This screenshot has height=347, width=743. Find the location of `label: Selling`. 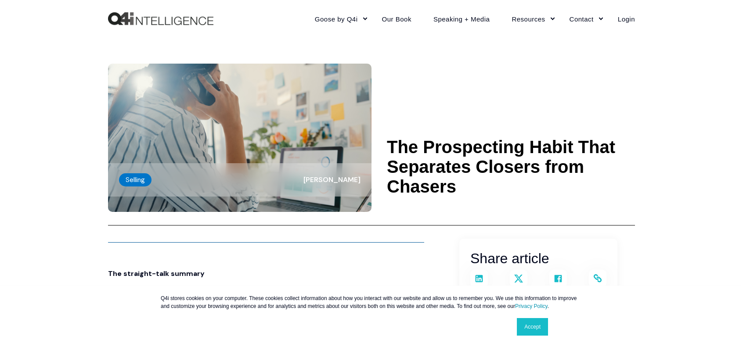

label: Selling is located at coordinates (135, 180).